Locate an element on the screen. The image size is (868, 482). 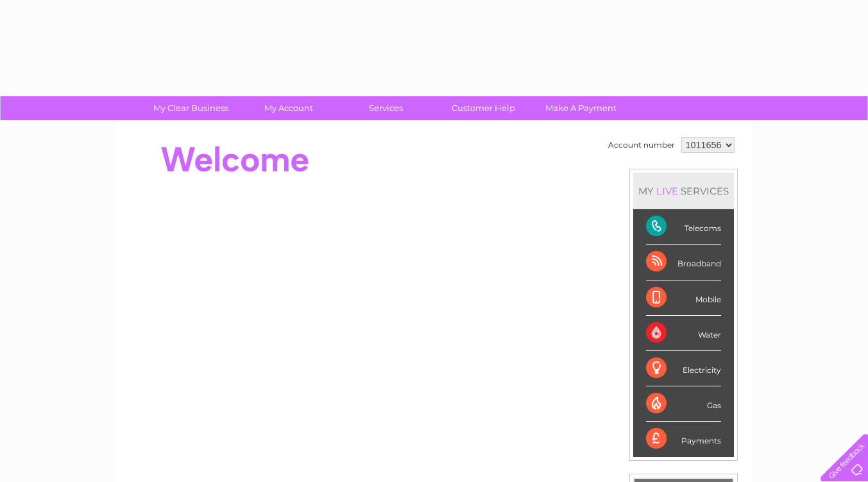
div: Gas is located at coordinates (684, 403).